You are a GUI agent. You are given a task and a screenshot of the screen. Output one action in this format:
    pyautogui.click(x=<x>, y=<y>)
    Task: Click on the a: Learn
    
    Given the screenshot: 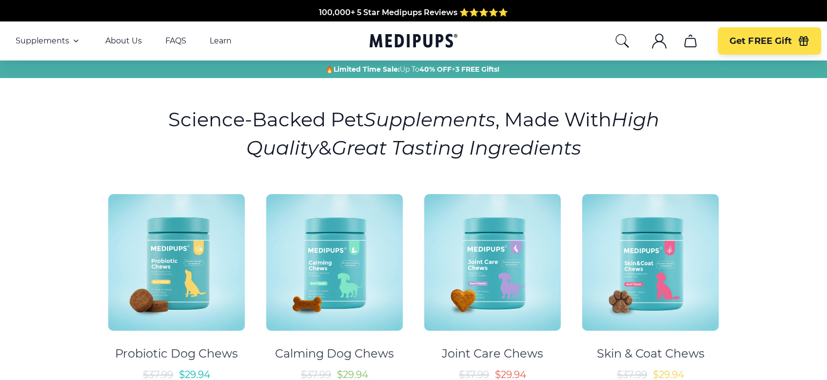 What is the action you would take?
    pyautogui.click(x=221, y=41)
    